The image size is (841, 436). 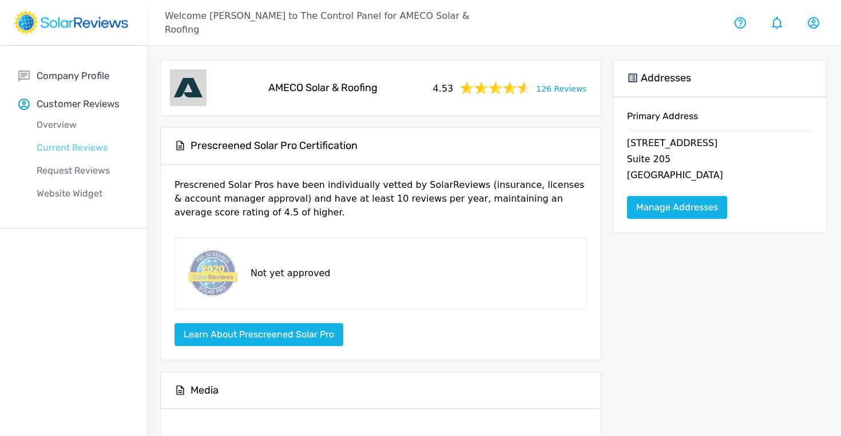 What do you see at coordinates (720, 121) in the screenshot?
I see `h6: Primary Address` at bounding box center [720, 121].